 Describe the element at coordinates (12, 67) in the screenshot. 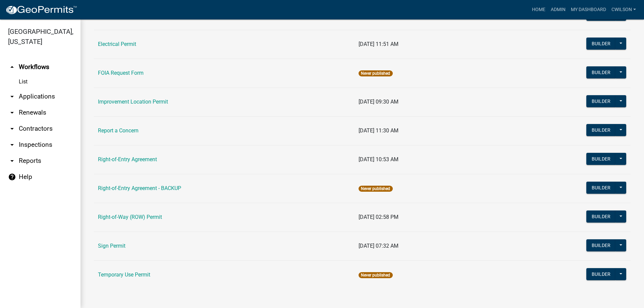

I see `i: arrow_drop_up` at that location.